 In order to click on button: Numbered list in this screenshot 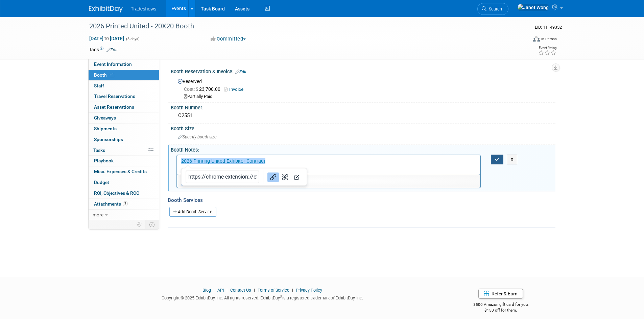, I will do `click(282, 181)`.